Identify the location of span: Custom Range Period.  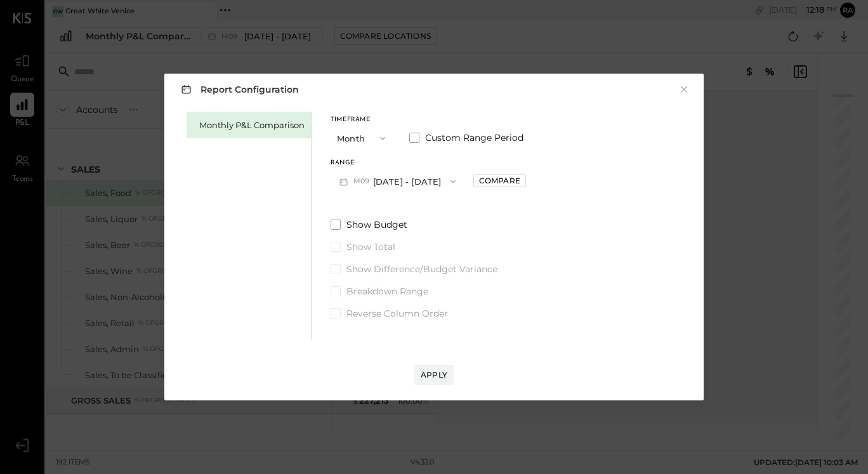
(474, 138).